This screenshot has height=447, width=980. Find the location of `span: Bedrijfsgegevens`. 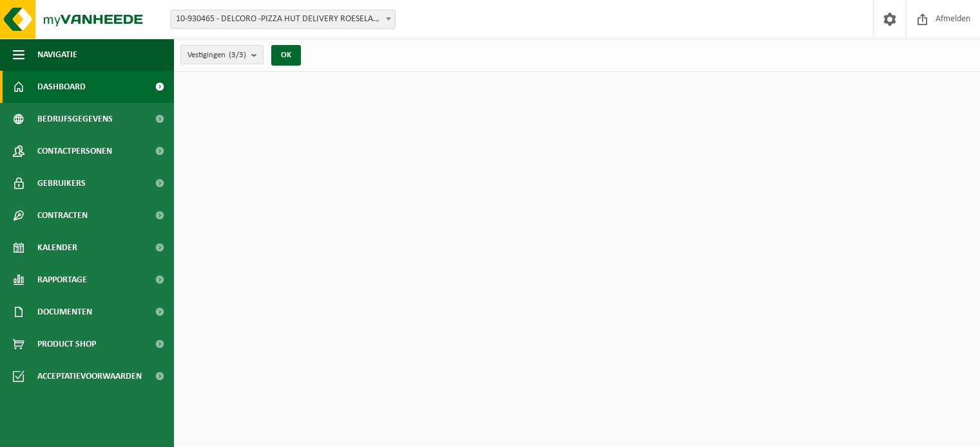

span: Bedrijfsgegevens is located at coordinates (75, 119).